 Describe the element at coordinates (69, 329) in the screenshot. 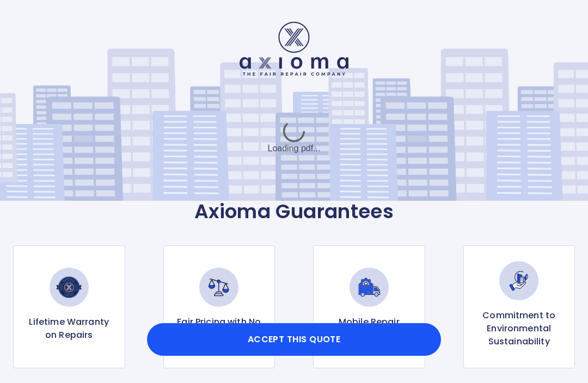

I see `p: Lifetime Warranty on Repairs` at that location.